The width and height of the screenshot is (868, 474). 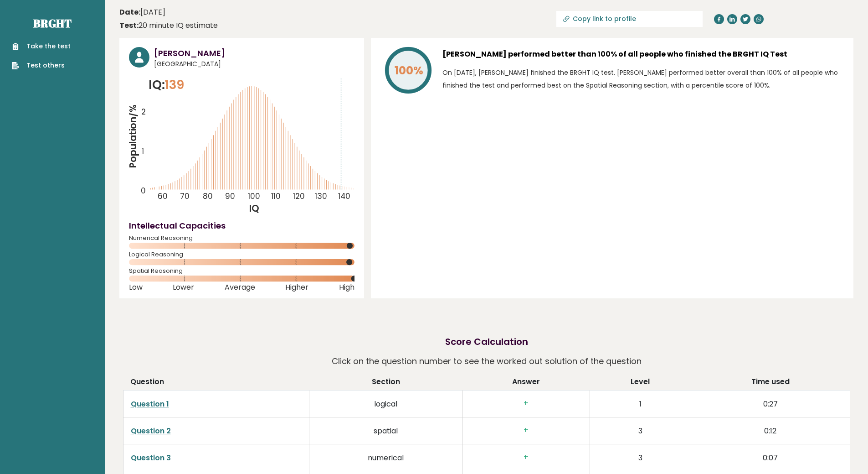 I want to click on span: Higher, so click(x=297, y=287).